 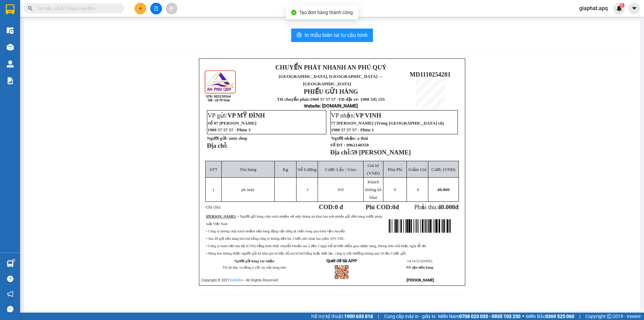 I want to click on span: • Sau 48 giờ nếu hàng hóa hư hỏng công ty không đền bù, Cước phí chưa bao gồm 10% VAT., so click(x=275, y=238).